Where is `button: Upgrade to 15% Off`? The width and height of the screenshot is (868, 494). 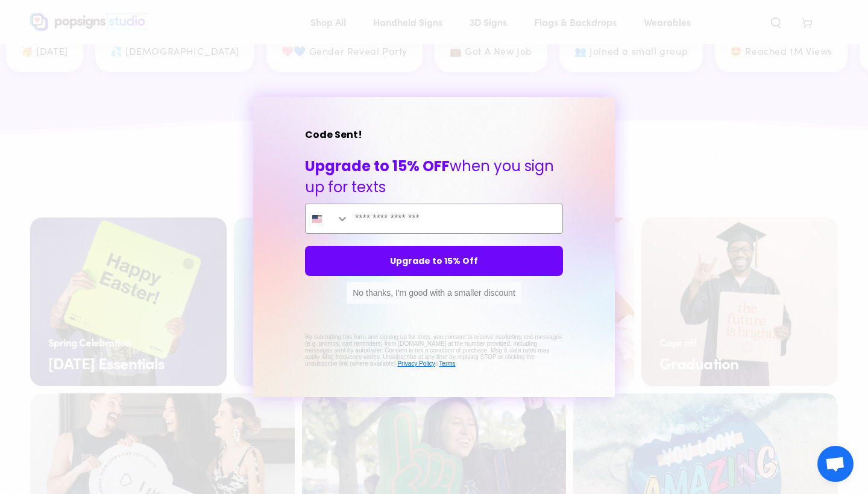
button: Upgrade to 15% Off is located at coordinates (434, 261).